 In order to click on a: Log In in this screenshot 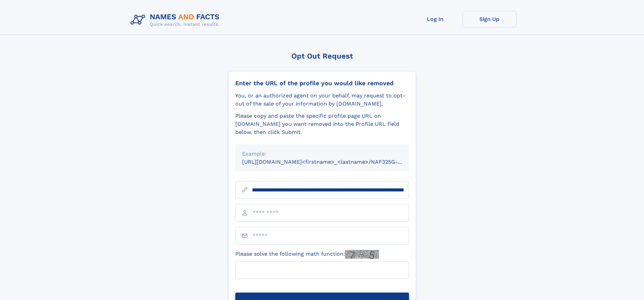, I will do `click(435, 19)`.